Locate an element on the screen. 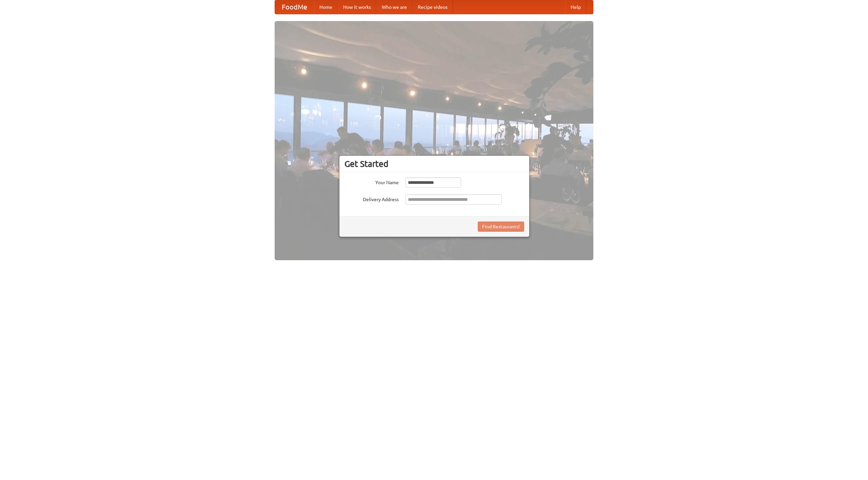 This screenshot has height=480, width=868. h3: Get Started is located at coordinates (434, 164).